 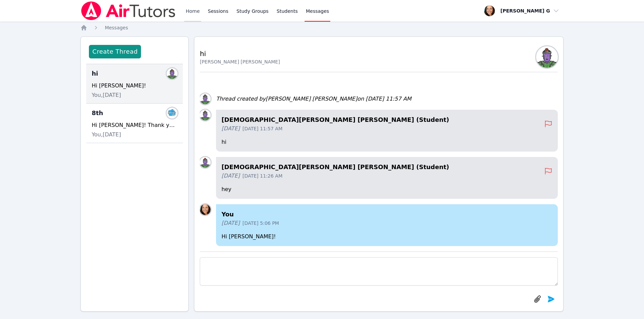 I want to click on h4: You, so click(x=387, y=215).